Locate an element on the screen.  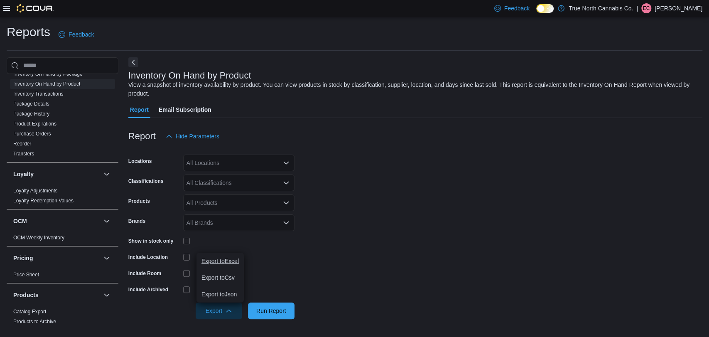
span: Reorder is located at coordinates (22, 144).